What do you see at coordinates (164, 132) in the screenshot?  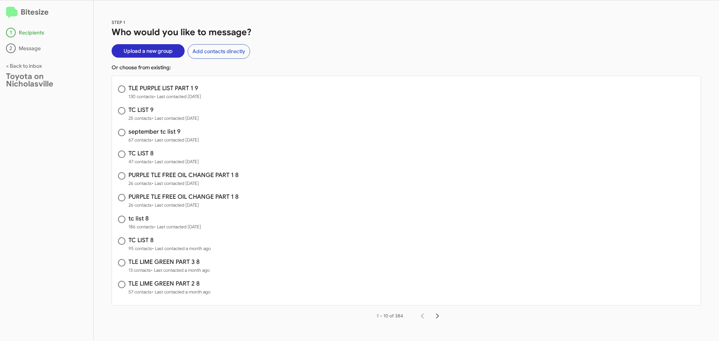 I see `h3: september tc list 9` at bounding box center [164, 132].